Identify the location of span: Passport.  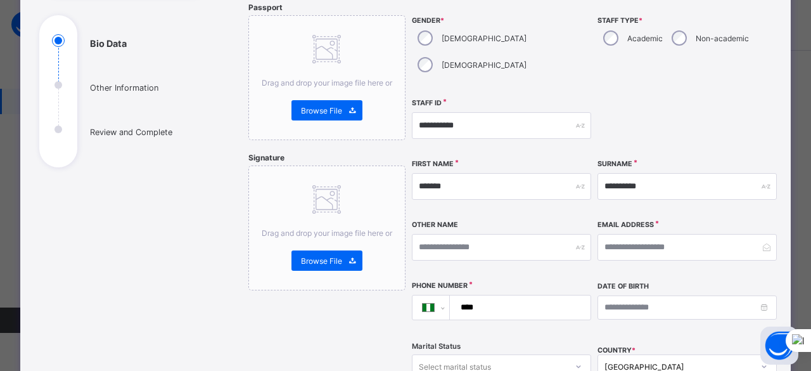
(265, 7).